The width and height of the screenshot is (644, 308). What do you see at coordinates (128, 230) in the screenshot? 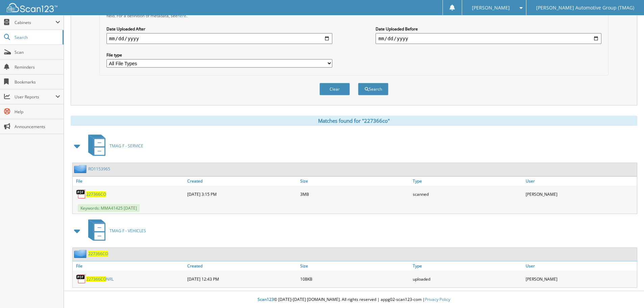
I see `span: TMAG F - VEHICLES` at bounding box center [128, 230].